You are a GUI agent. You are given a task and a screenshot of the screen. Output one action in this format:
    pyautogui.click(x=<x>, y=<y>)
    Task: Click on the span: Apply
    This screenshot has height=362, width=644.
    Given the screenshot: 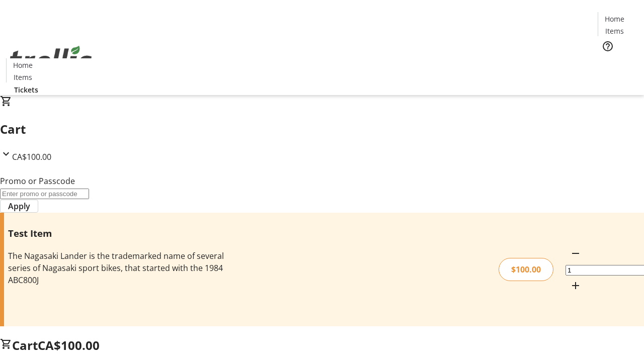 What is the action you would take?
    pyautogui.click(x=19, y=206)
    